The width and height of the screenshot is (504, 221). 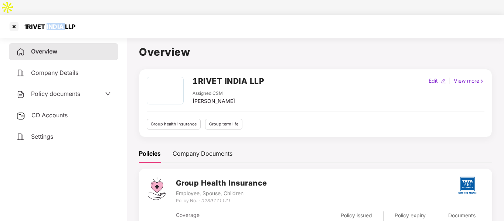 What do you see at coordinates (50, 115) in the screenshot?
I see `span: CD Accounts` at bounding box center [50, 115].